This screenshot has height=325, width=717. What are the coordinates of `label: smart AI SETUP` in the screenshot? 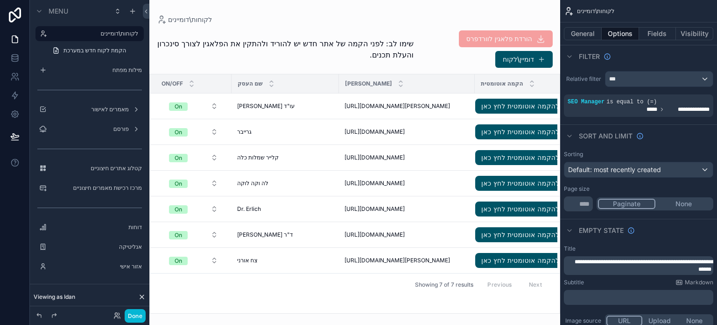 It's located at (96, 286).